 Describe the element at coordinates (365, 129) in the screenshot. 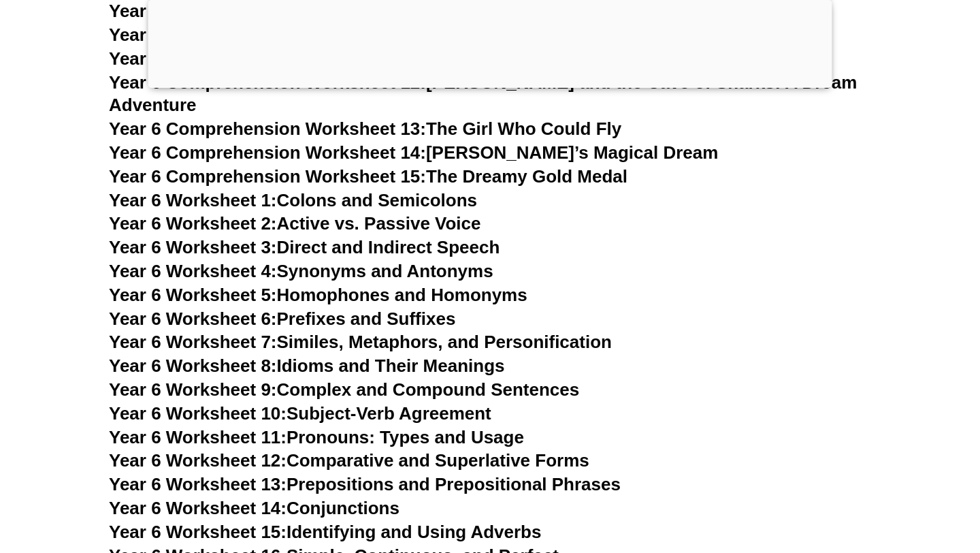

I see `a: Year 6 Comprehension Worksheet 13:The Girl Who Could Fly` at that location.